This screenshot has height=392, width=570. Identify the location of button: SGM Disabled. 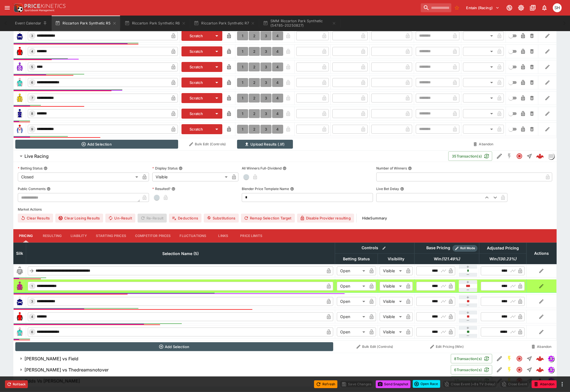
(510, 156).